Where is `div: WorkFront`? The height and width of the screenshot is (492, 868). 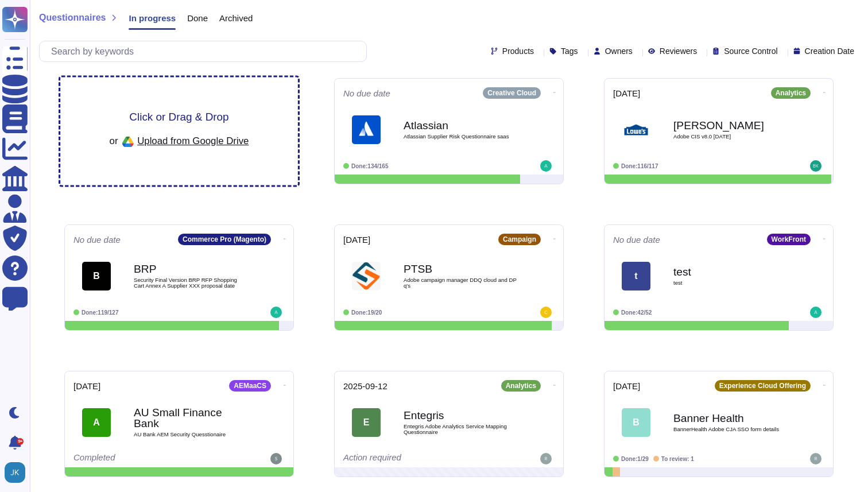
div: WorkFront is located at coordinates (789, 239).